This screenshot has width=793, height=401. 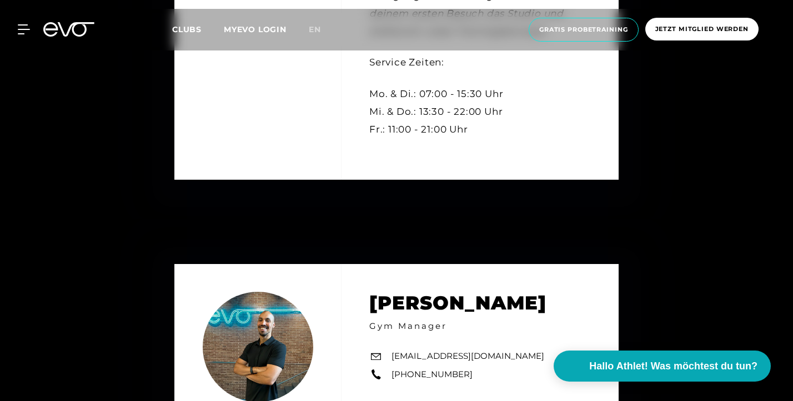 I want to click on span: Hallo Athlet! Was möchtest du tun?, so click(x=673, y=366).